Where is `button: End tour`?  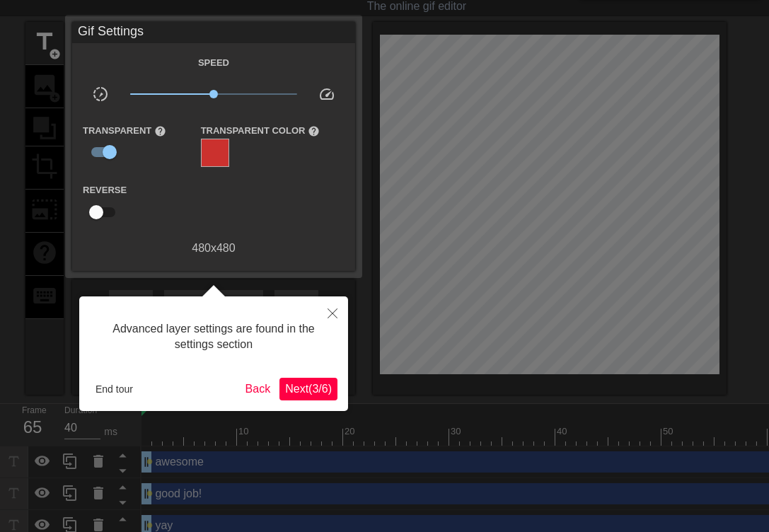 button: End tour is located at coordinates (113, 389).